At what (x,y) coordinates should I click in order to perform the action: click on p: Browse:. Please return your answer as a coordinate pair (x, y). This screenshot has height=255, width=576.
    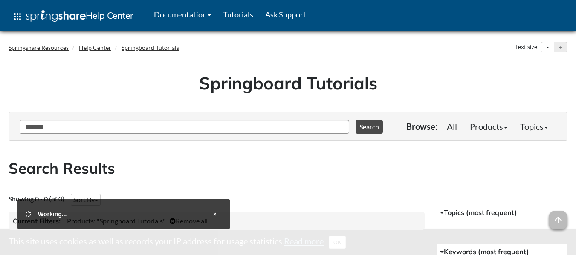
    Looking at the image, I should click on (421, 127).